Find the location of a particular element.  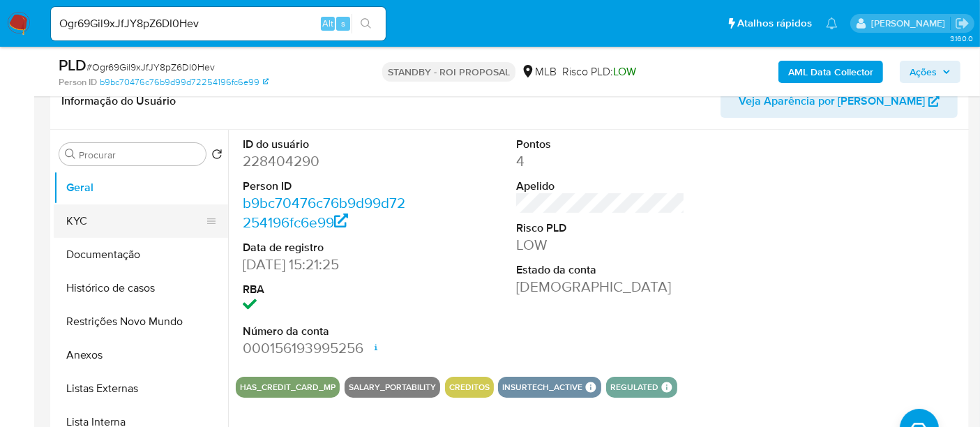

dt: Person ID is located at coordinates (327, 186).